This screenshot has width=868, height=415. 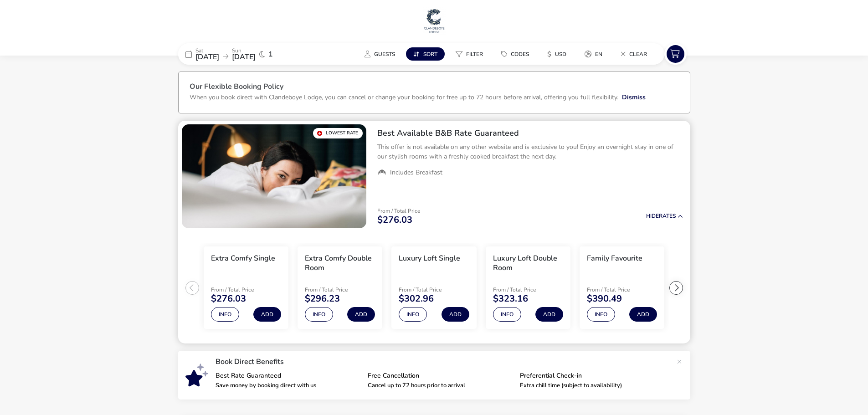 I want to click on p: Best Rate Guaranteed, so click(x=288, y=375).